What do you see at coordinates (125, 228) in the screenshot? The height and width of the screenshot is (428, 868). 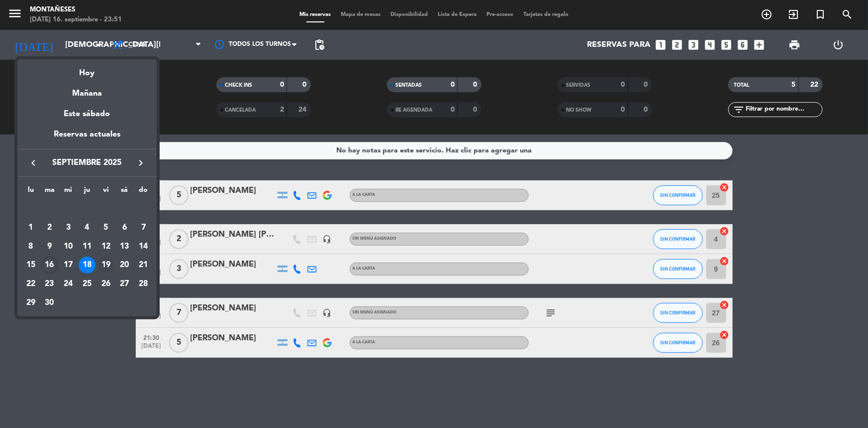 I see `td: 6 de septiembre de 2025` at bounding box center [125, 228].